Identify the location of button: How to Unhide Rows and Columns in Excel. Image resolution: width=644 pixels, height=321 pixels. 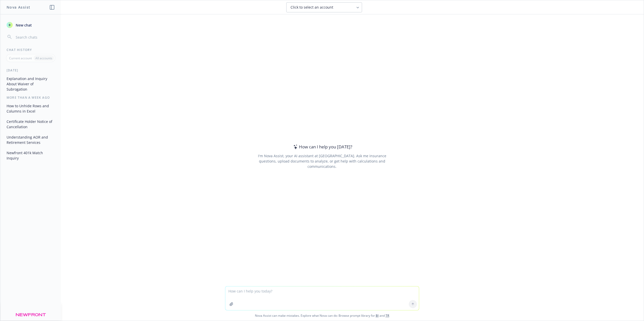
(31, 109).